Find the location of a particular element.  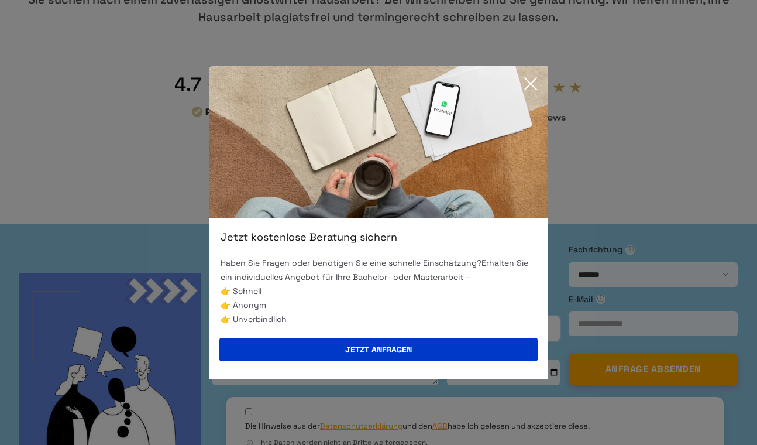

li: 👉 Unverbindlich is located at coordinates (379, 319).